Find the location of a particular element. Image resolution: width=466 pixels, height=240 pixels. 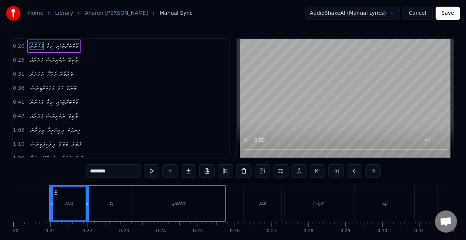

div: 0:22 is located at coordinates (87, 231).